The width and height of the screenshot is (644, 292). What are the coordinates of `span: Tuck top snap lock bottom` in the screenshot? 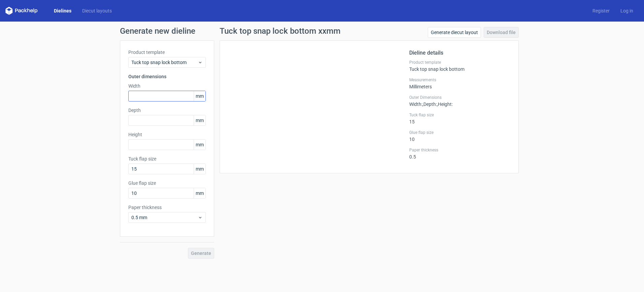 It's located at (164, 62).